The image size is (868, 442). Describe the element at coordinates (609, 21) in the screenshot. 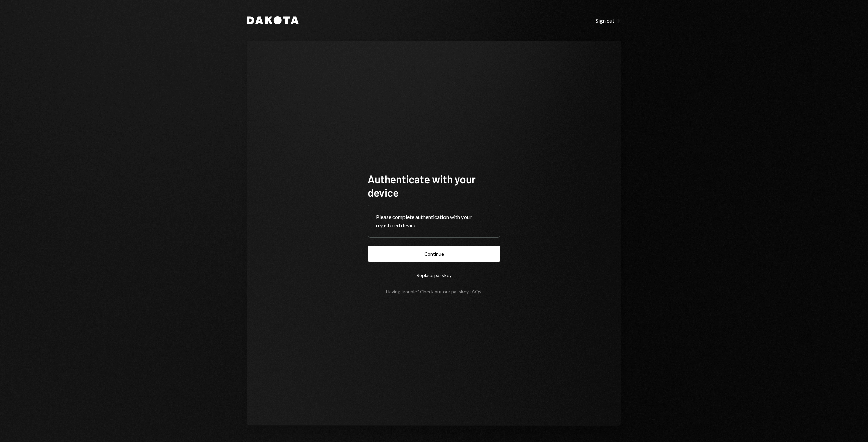

I see `div: Sign out` at that location.